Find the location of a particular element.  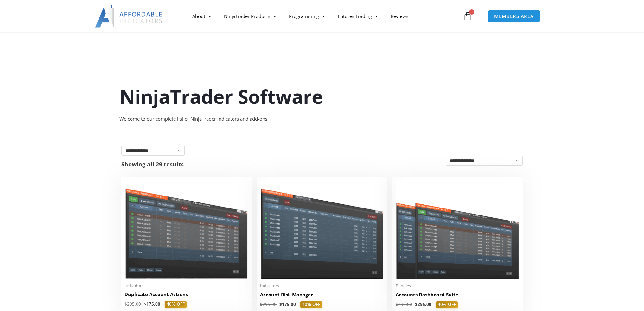

h1: NinjaTrader Software is located at coordinates (322, 97).